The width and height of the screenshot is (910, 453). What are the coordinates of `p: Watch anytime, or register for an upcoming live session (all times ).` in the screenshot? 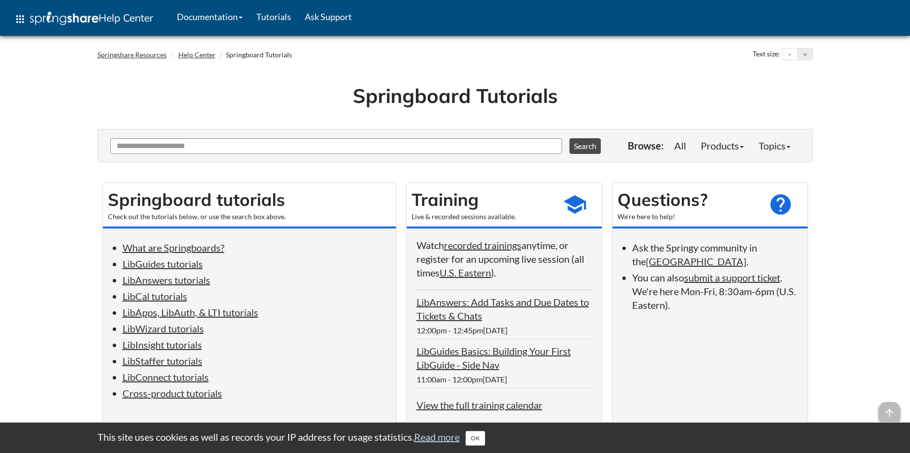 It's located at (504, 259).